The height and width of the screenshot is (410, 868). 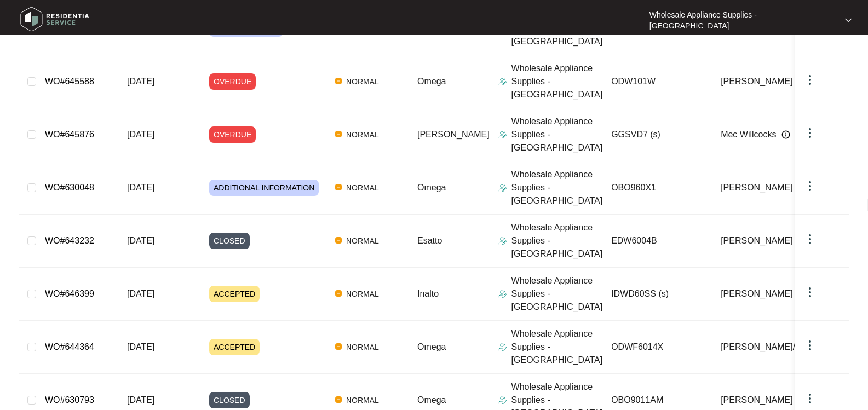 What do you see at coordinates (69, 134) in the screenshot?
I see `a: WO#645876` at bounding box center [69, 134].